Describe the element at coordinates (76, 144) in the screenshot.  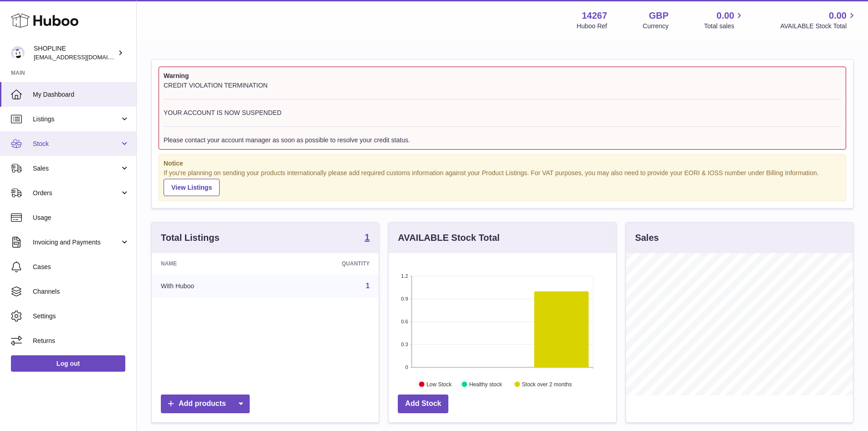
I see `span: Stock` at that location.